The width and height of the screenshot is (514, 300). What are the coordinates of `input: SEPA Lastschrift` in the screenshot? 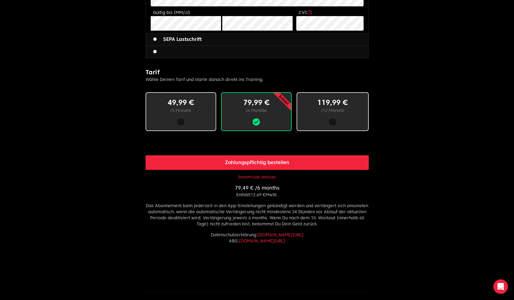 It's located at (155, 39).